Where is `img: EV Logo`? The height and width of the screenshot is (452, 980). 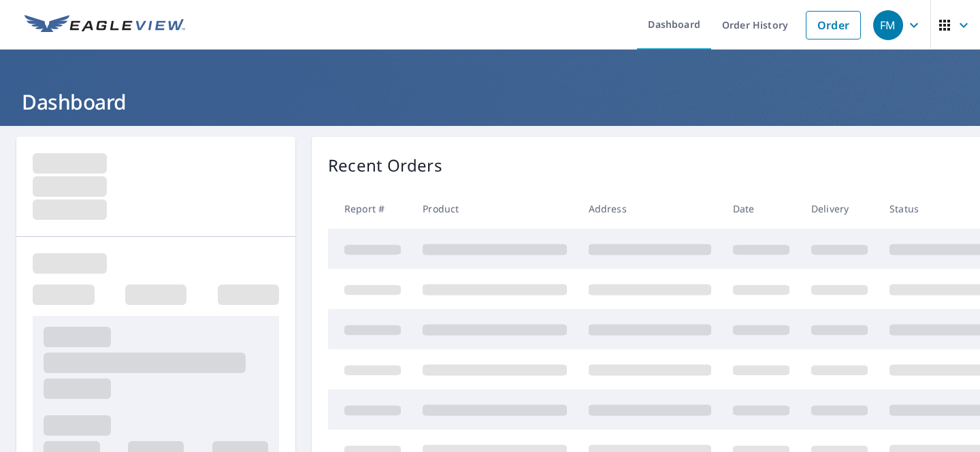
img: EV Logo is located at coordinates (105, 25).